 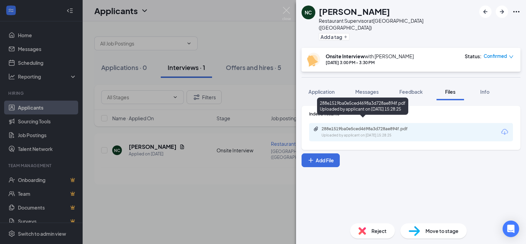 I want to click on svg: ArrowLeftNew, so click(x=485, y=12).